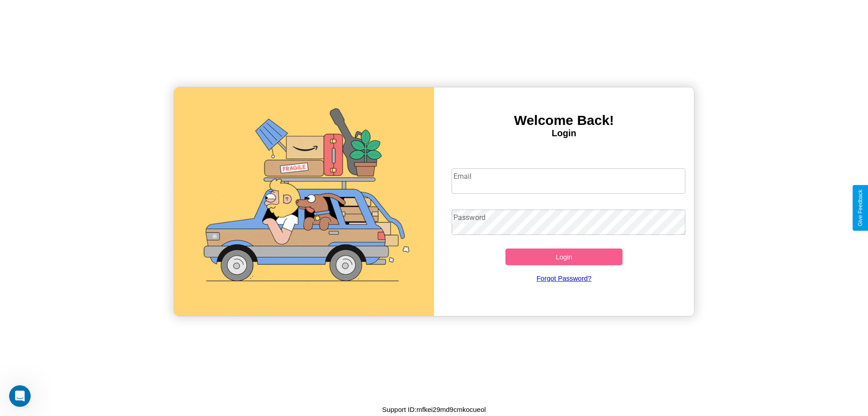 This screenshot has height=416, width=868. I want to click on img: gif, so click(304, 201).